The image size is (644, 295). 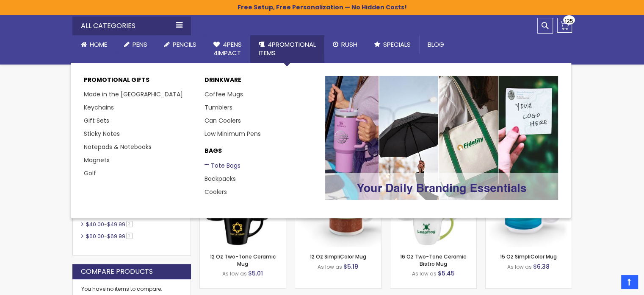 I want to click on span: 1, so click(x=129, y=236).